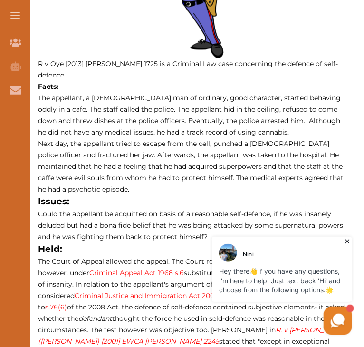 This screenshot has height=347, width=364. What do you see at coordinates (136, 273) in the screenshot?
I see `a: Criminal Appeal Act 1968 s.6` at bounding box center [136, 273].